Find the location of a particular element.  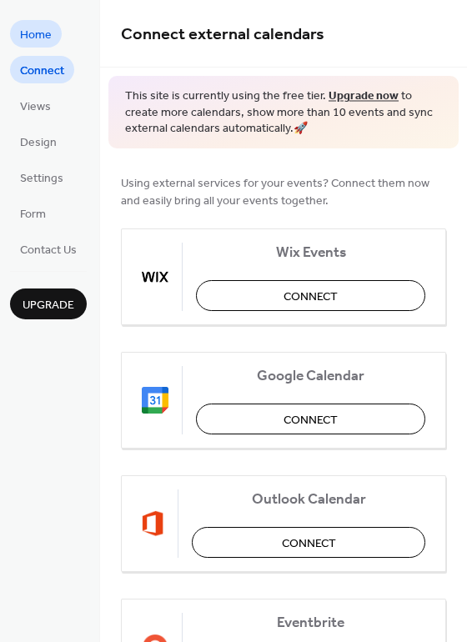

a: Design is located at coordinates (38, 141).